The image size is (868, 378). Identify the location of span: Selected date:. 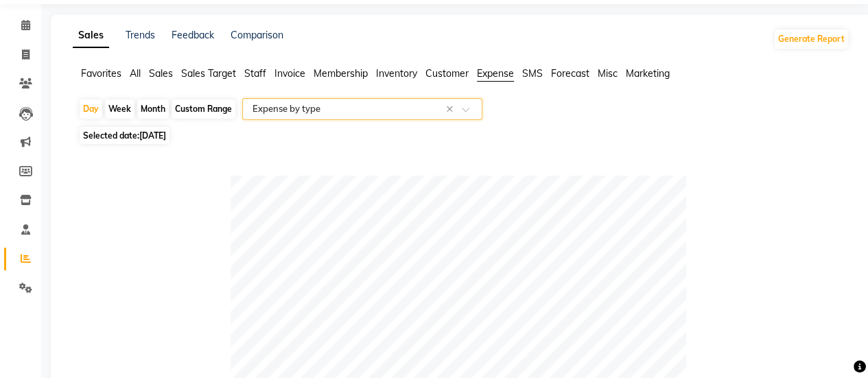
(124, 135).